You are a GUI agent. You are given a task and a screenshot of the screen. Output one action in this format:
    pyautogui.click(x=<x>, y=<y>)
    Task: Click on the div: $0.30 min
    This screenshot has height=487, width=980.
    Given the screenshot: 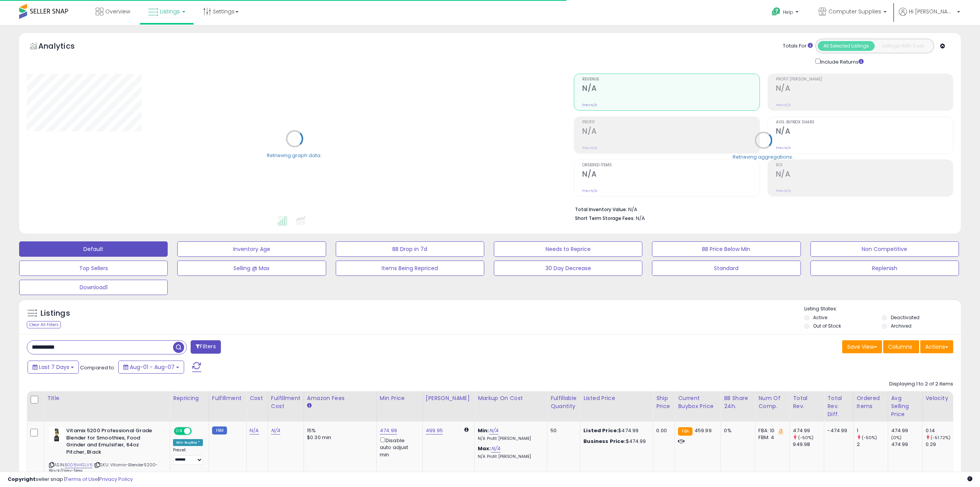 What is the action you would take?
    pyautogui.click(x=339, y=437)
    